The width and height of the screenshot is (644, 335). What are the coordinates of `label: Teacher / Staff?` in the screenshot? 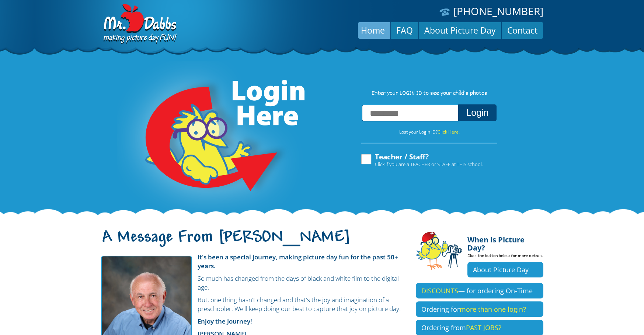 It's located at (421, 160).